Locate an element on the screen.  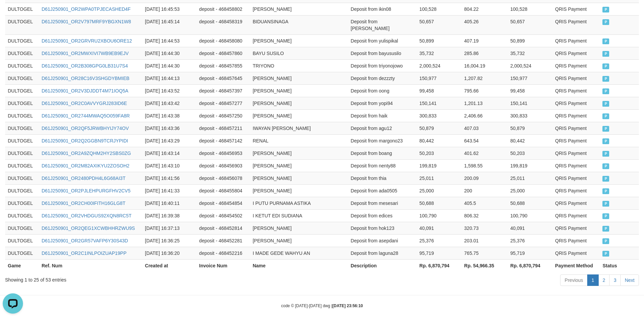
td: 50,688 is located at coordinates (530, 203).